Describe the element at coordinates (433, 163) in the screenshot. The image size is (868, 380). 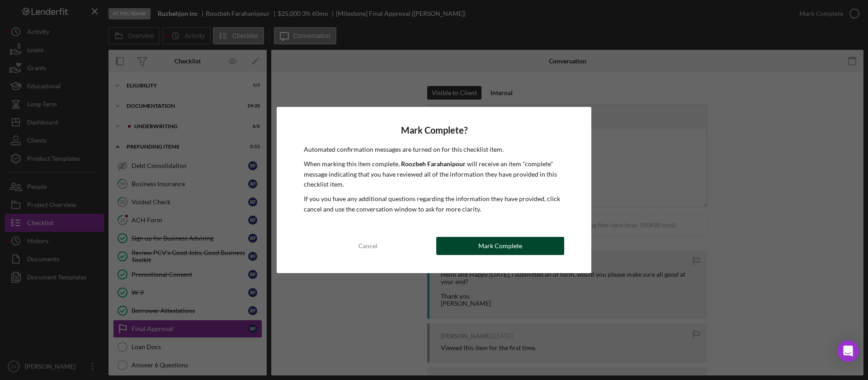
I see `b: Roozbeh Farahanipour` at that location.